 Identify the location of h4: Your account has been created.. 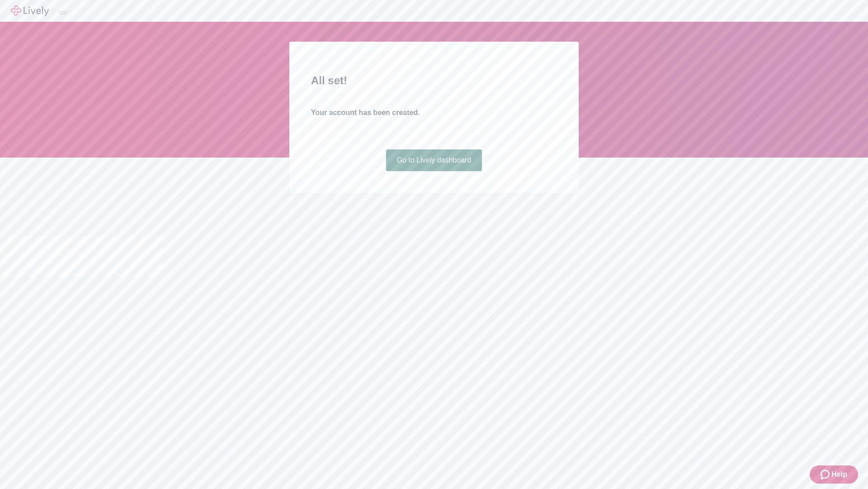
(434, 112).